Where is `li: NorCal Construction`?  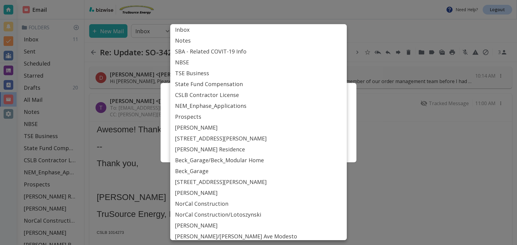 li: NorCal Construction is located at coordinates (259, 203).